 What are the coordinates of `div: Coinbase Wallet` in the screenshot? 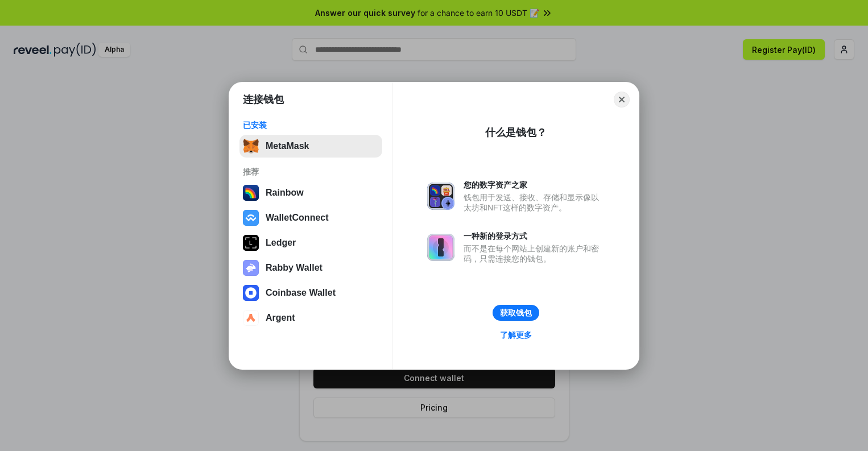 It's located at (301, 293).